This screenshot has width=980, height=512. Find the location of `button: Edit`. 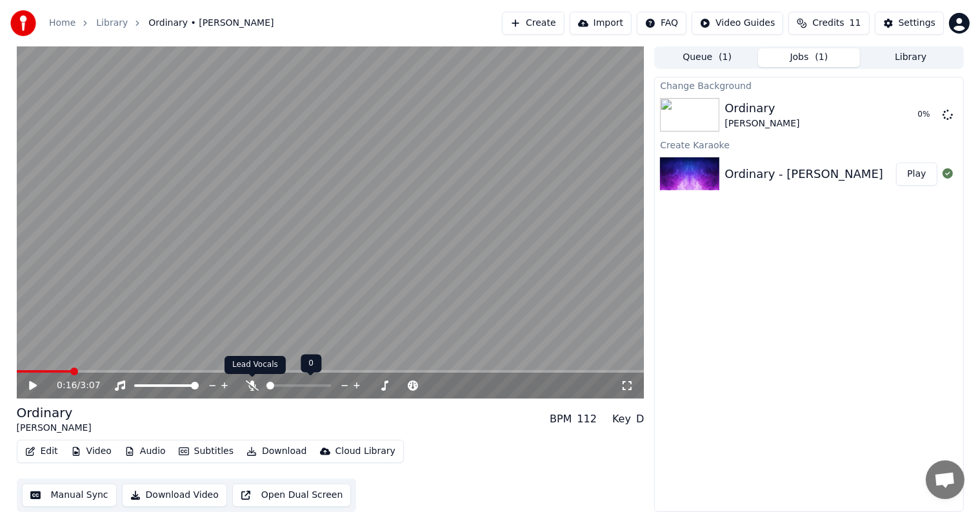

button: Edit is located at coordinates (41, 451).